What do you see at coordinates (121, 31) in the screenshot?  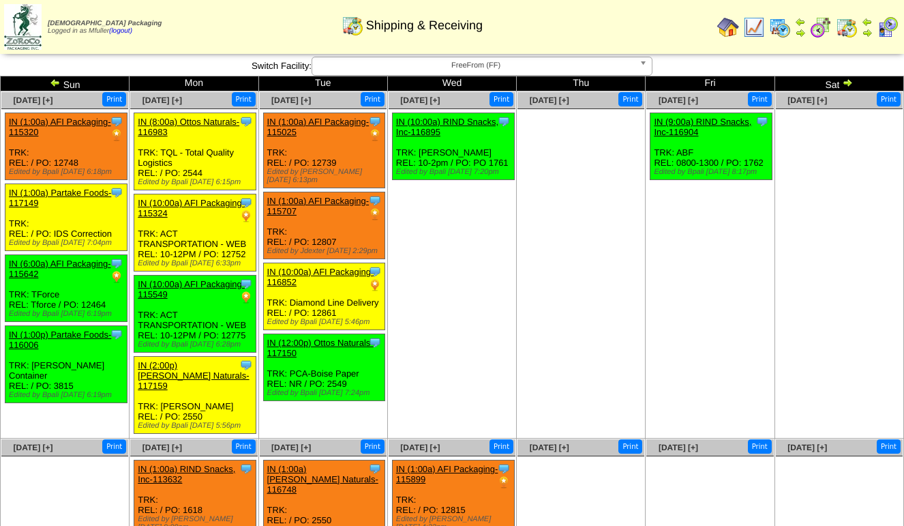 I see `a: (logout)` at bounding box center [121, 31].